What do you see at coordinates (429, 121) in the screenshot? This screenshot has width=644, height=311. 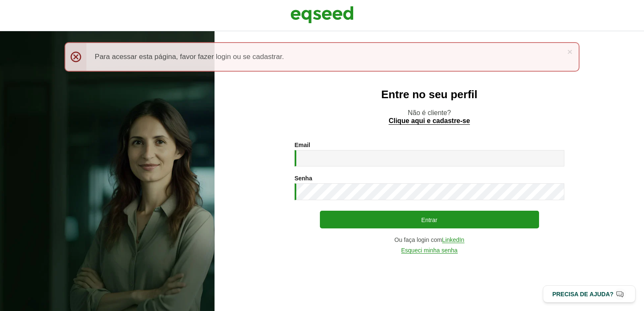 I see `a: Clique aqui e cadastre-se` at bounding box center [429, 121].